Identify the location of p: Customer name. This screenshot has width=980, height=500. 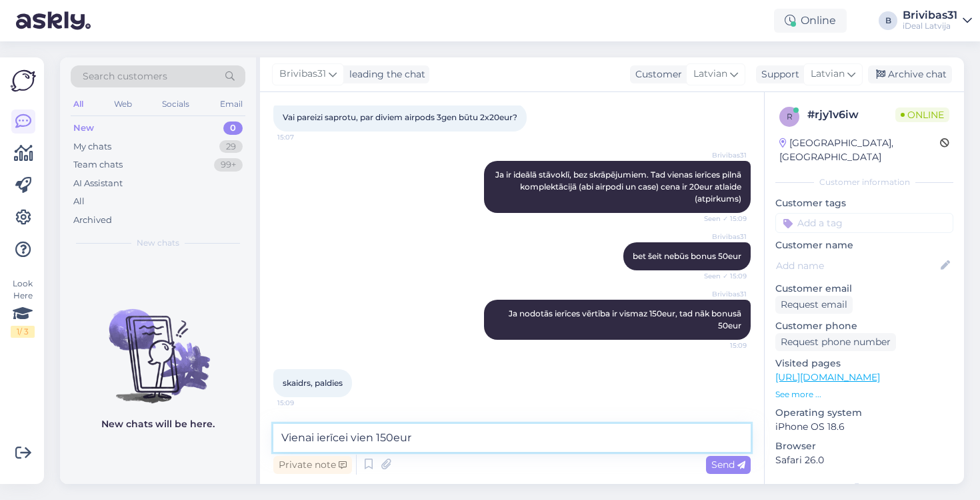
(864, 245).